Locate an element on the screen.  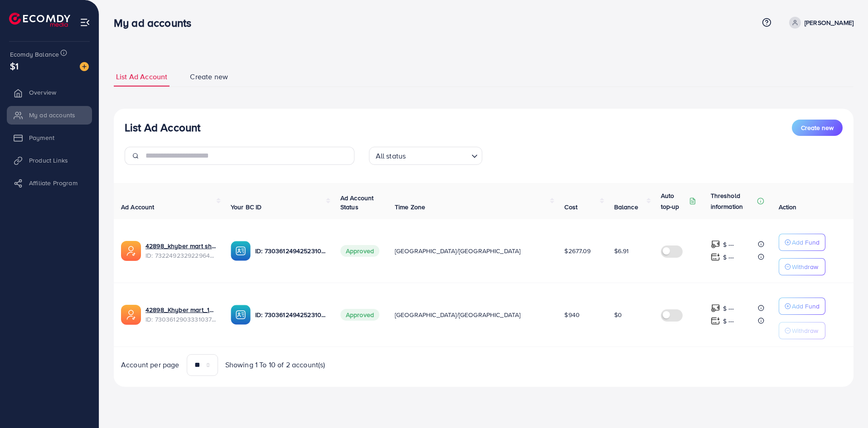
span: $6.91 is located at coordinates (621, 251).